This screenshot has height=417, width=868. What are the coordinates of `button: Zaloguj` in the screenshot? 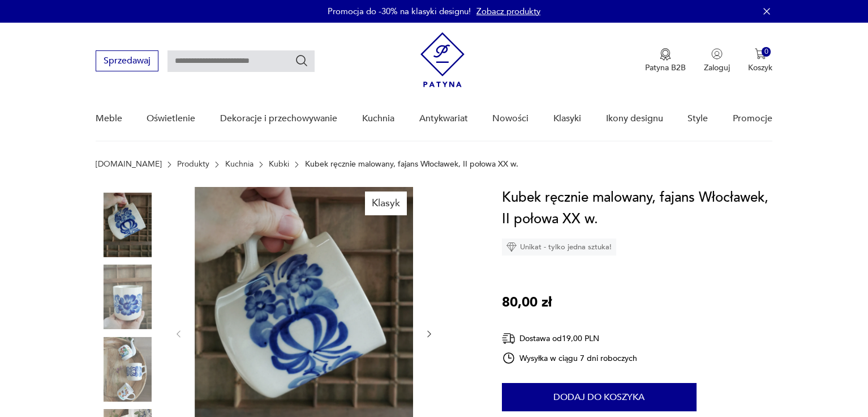 It's located at (717, 61).